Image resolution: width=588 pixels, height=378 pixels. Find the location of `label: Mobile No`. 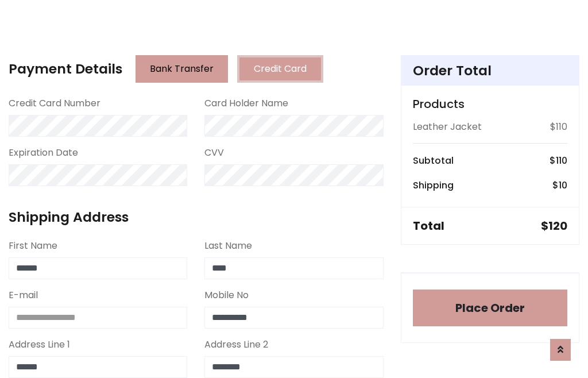

label: Mobile No is located at coordinates (226, 295).